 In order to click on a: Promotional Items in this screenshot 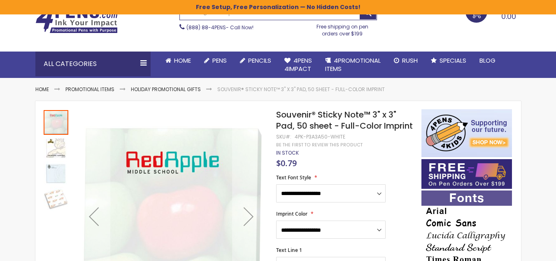, I will do `click(90, 89)`.